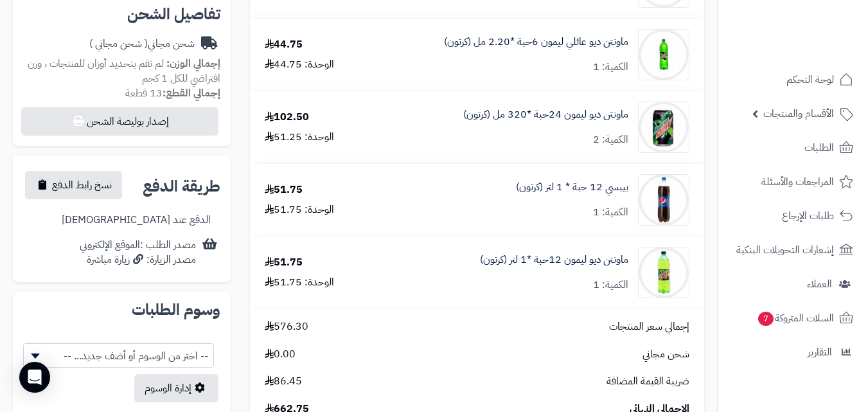 The height and width of the screenshot is (412, 868). What do you see at coordinates (284, 381) in the screenshot?
I see `span: 86.45` at bounding box center [284, 381].